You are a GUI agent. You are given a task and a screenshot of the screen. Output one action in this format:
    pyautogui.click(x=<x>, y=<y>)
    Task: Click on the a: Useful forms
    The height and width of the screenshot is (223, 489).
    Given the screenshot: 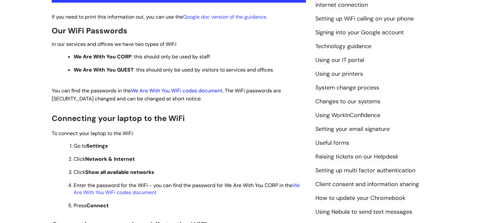 What is the action you would take?
    pyautogui.click(x=332, y=143)
    